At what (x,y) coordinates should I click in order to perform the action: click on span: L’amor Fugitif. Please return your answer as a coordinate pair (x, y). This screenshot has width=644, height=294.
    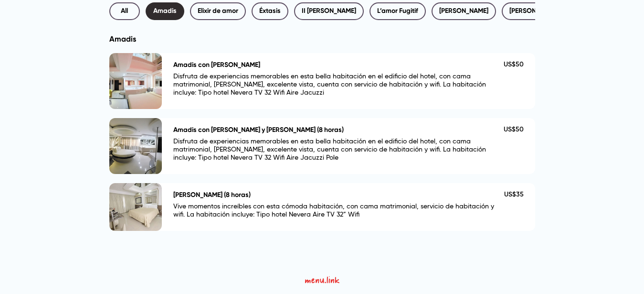
    Looking at the image, I should click on (398, 11).